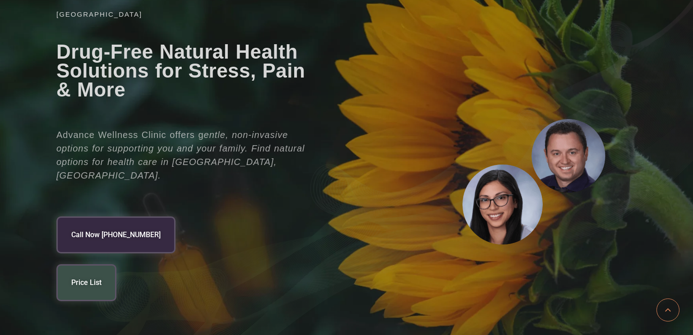  What do you see at coordinates (116, 235) in the screenshot?
I see `a: Link 17` at bounding box center [116, 235].